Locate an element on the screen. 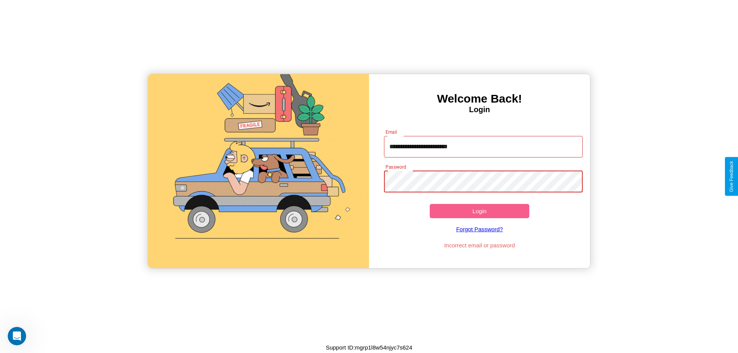 This screenshot has height=353, width=738. button: Login is located at coordinates (479, 211).